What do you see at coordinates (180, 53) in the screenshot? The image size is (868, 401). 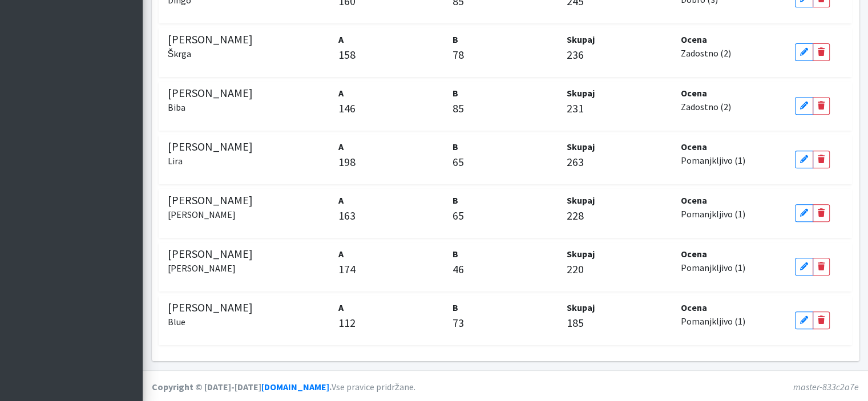 I see `small: Škrga` at bounding box center [180, 53].